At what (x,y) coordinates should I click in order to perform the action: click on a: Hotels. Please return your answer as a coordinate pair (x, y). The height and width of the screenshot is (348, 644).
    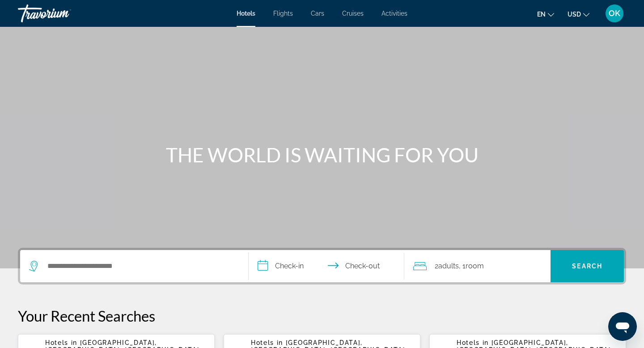
    Looking at the image, I should click on (246, 14).